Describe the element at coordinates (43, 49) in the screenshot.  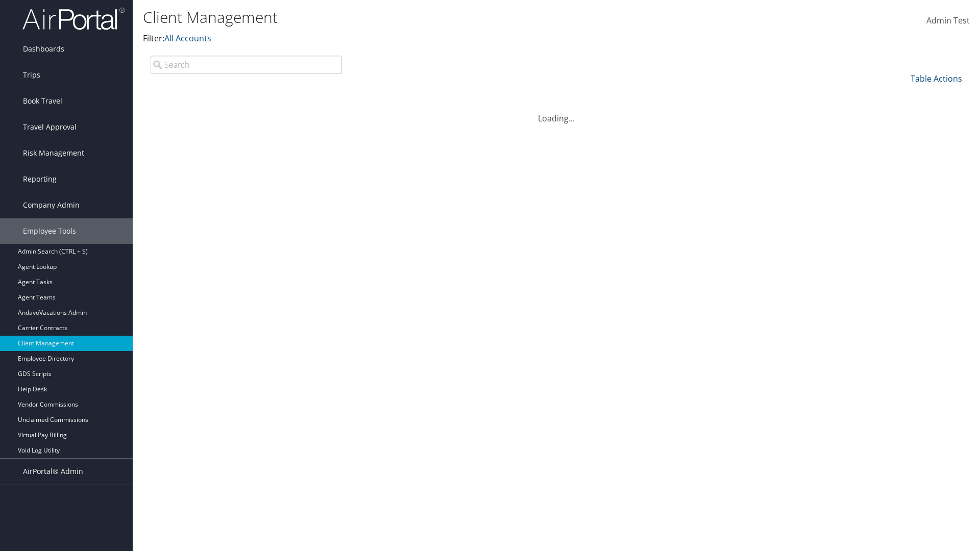
I see `span: Dashboards` at that location.